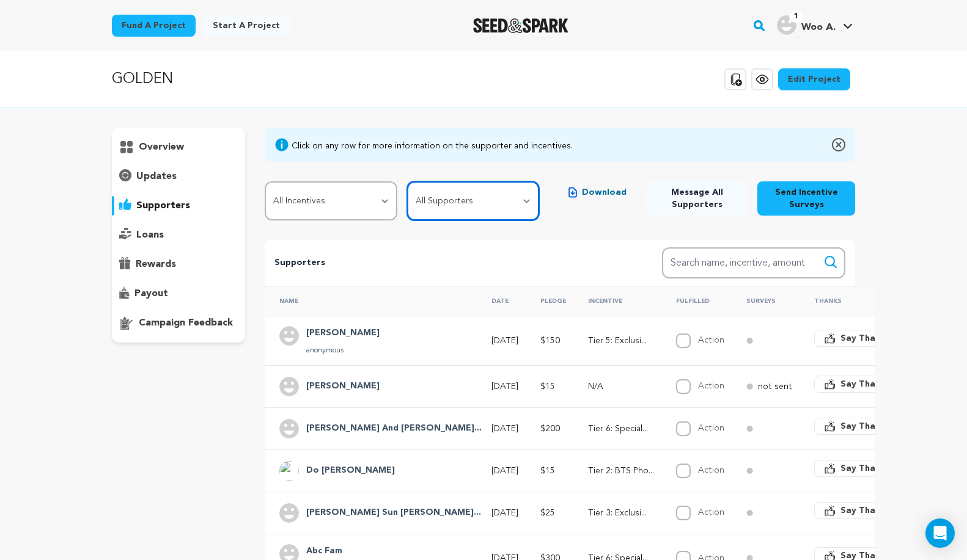 The width and height of the screenshot is (967, 560). I want to click on a: Edit Project, so click(814, 80).